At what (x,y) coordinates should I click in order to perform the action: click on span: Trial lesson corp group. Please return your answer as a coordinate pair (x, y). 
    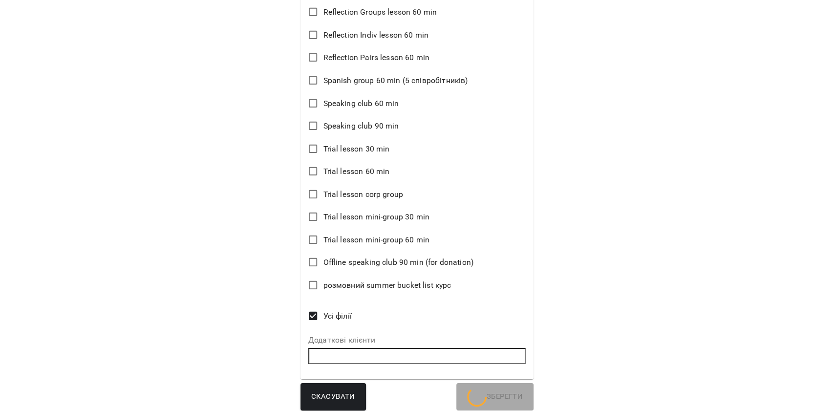
    Looking at the image, I should click on (363, 195).